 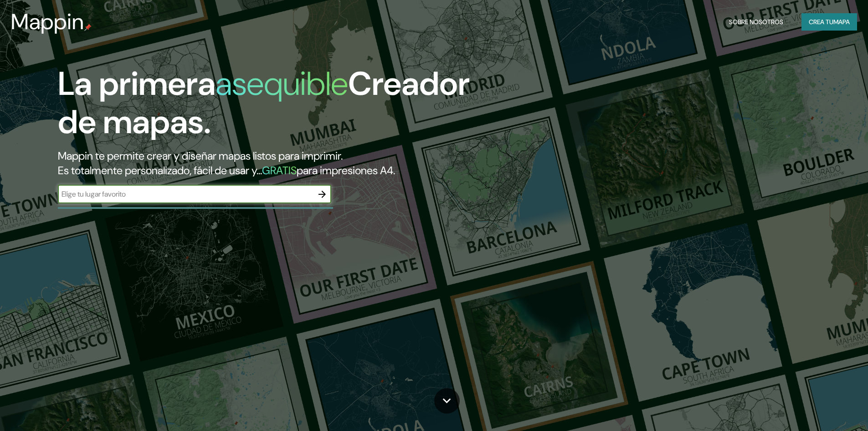 I want to click on font: Mappin, so click(x=47, y=21).